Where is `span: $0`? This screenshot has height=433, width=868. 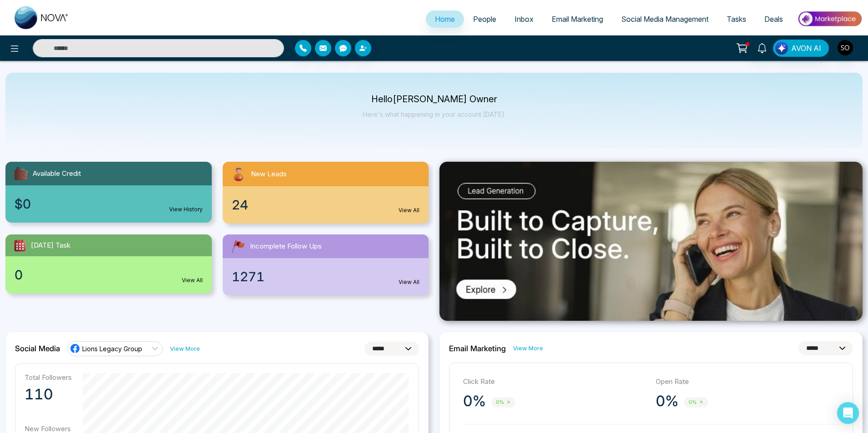 span: $0 is located at coordinates (23, 205).